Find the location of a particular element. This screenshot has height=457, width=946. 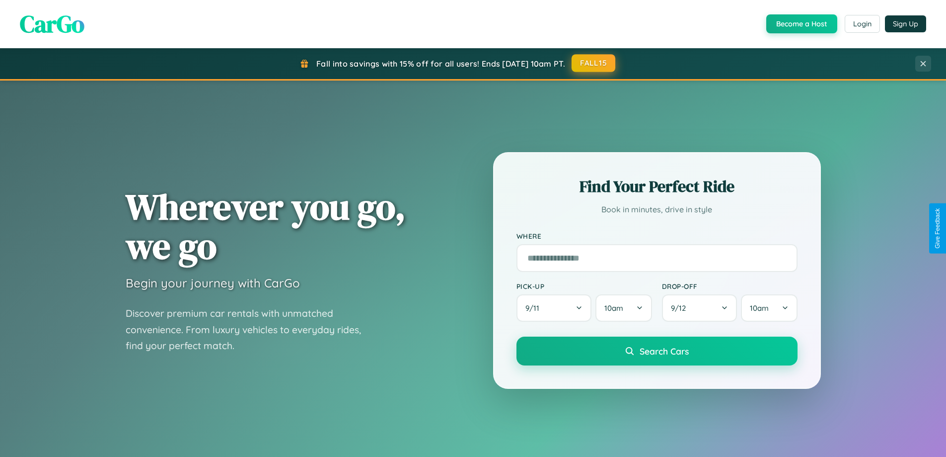

h2: Find Your Perfect Ride is located at coordinates (657, 186).